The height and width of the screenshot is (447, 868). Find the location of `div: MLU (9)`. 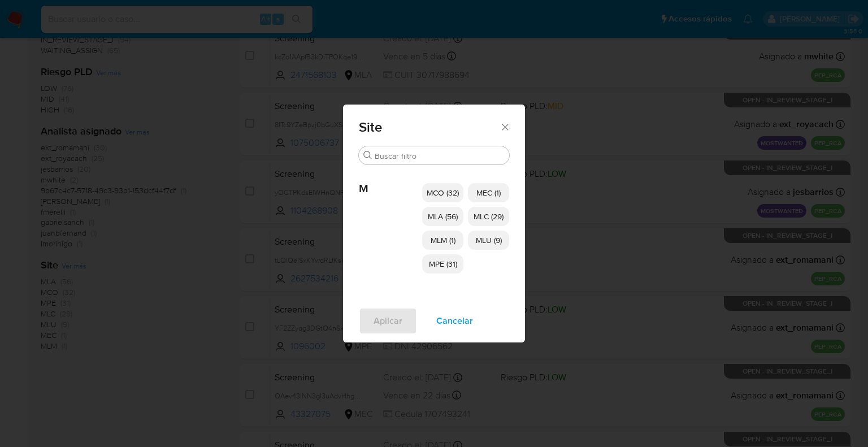

div: MLU (9) is located at coordinates (488, 240).